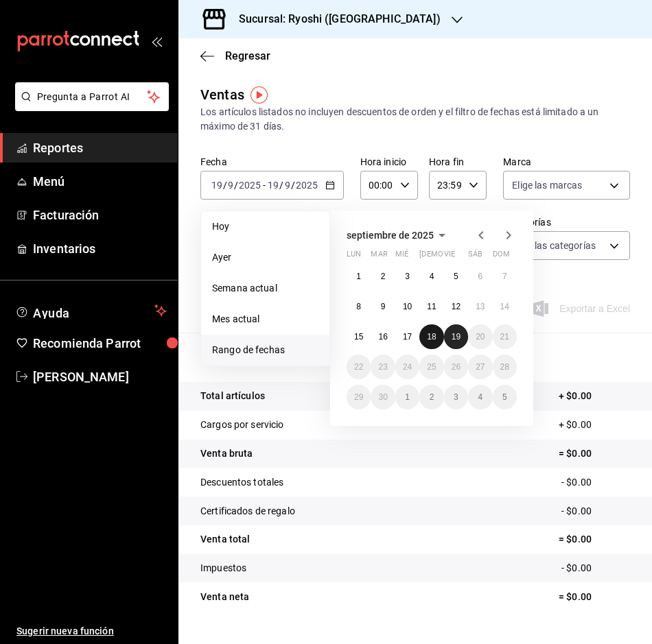 The image size is (652, 644). Describe the element at coordinates (92, 97) in the screenshot. I see `span: Pregunta a Parrot AI` at that location.